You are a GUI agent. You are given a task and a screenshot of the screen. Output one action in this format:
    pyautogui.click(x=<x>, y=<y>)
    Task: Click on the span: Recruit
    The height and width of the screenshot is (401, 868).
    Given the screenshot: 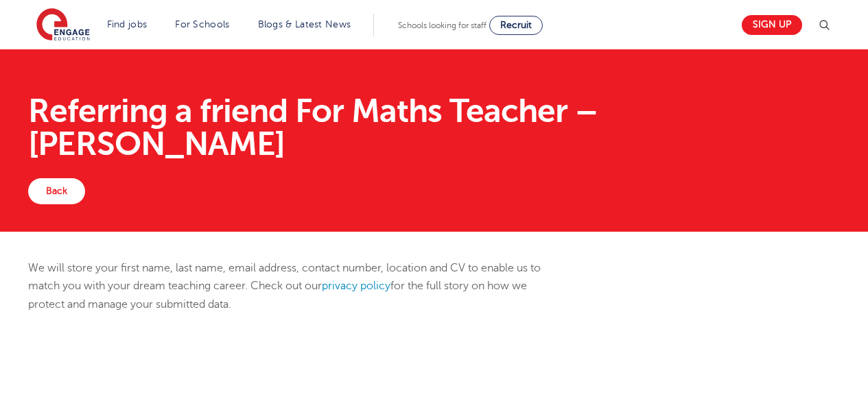 What is the action you would take?
    pyautogui.click(x=516, y=25)
    